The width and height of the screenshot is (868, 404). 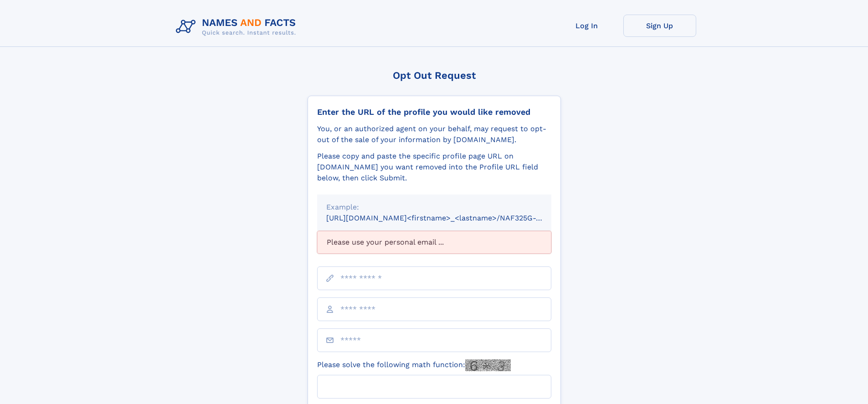 What do you see at coordinates (434, 135) in the screenshot?
I see `div: You, or an authorized agent on your behalf, may request to opt-out of the sale of your informatio...` at bounding box center [434, 135].